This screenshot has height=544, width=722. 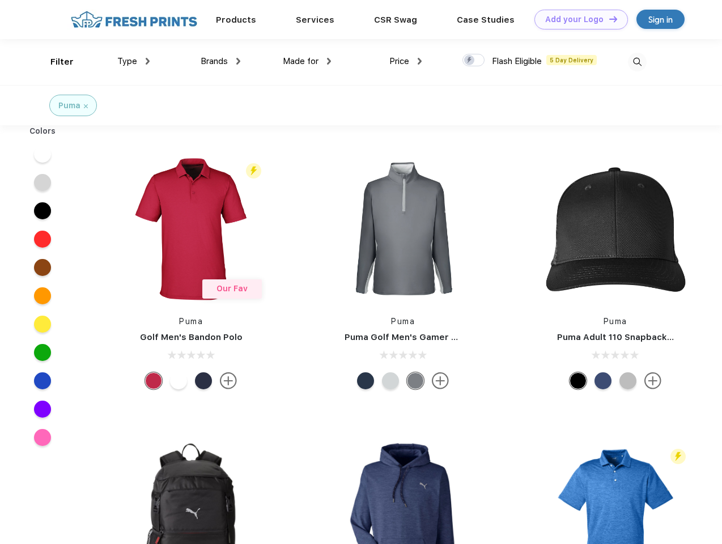 I want to click on span: Flash Eligible, so click(x=517, y=61).